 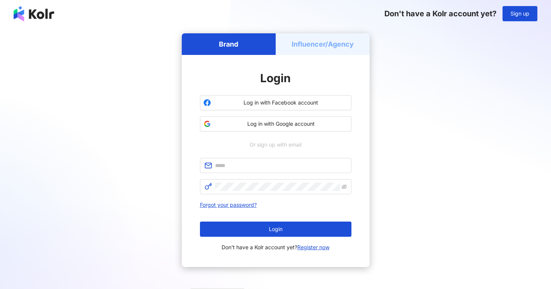 I want to click on h5: Brand, so click(x=228, y=44).